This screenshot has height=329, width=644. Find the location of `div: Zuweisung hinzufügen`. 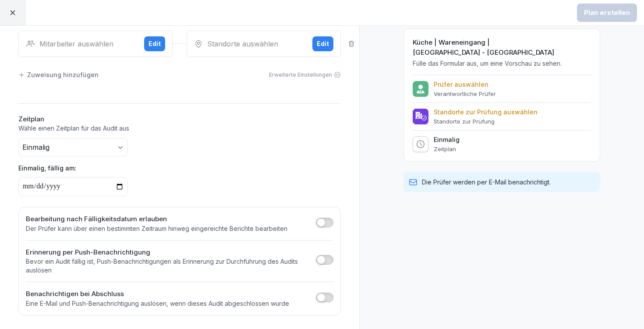

div: Zuweisung hinzufügen is located at coordinates (58, 74).